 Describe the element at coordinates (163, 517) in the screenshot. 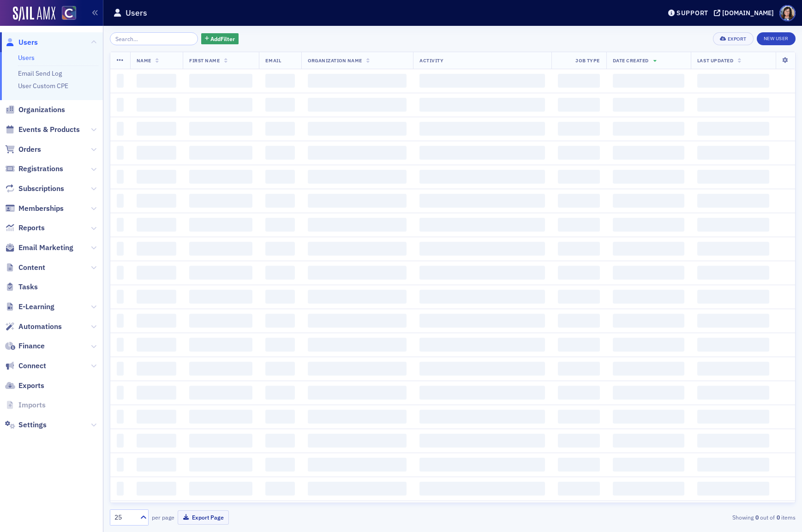

I see `label: per page` at that location.